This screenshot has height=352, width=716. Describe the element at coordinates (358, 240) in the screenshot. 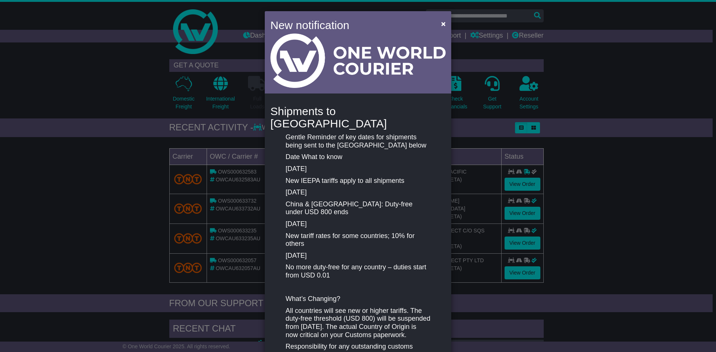

I see `p: New tariff rates for some countries; 10% for others` at that location.